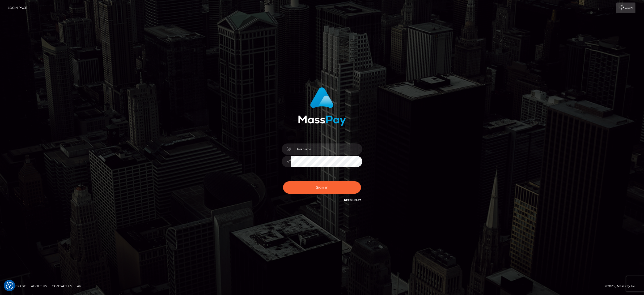 Image resolution: width=644 pixels, height=295 pixels. I want to click on div: © 2025 , MassPay Inc., so click(622, 286).